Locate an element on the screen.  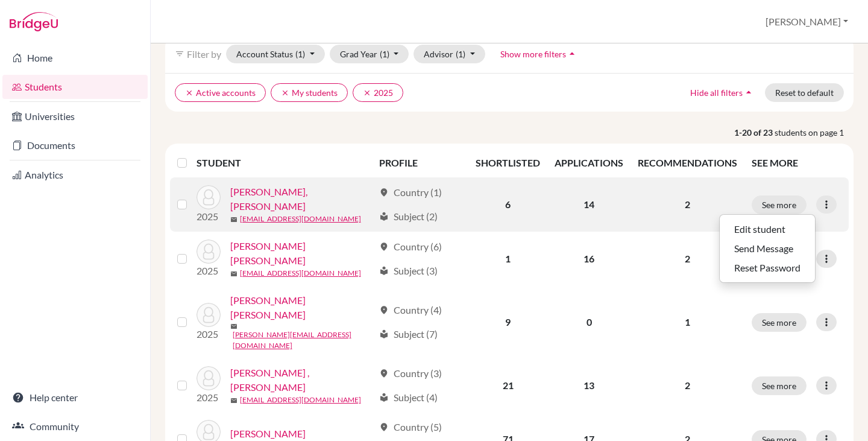
span: Filter by is located at coordinates (204, 53).